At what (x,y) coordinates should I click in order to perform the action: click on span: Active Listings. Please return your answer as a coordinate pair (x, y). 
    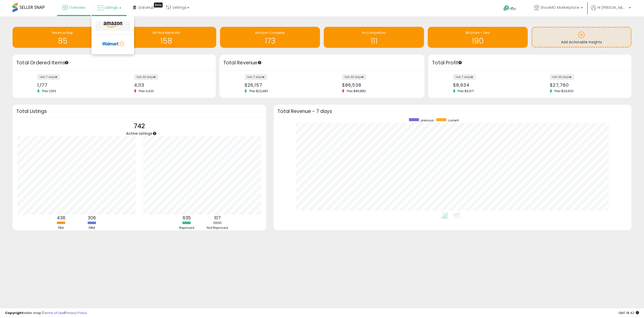
    Looking at the image, I should click on (139, 133).